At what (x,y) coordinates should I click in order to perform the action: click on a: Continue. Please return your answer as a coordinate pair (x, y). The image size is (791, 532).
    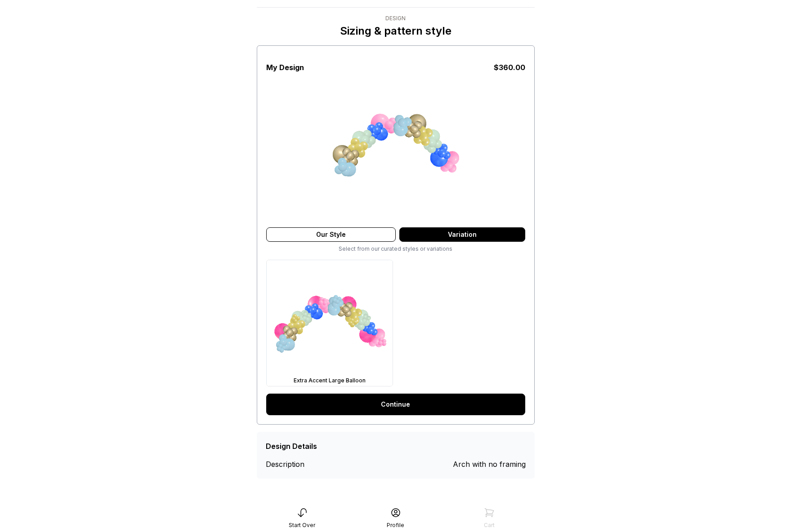
    Looking at the image, I should click on (396, 404).